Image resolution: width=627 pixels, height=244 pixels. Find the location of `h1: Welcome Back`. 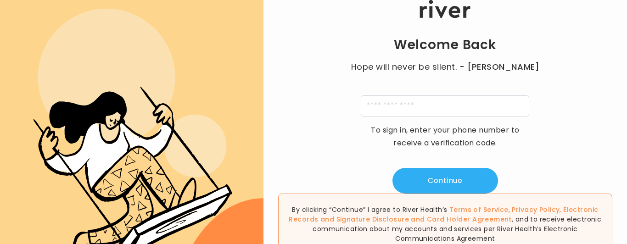

h1: Welcome Back is located at coordinates (445, 45).